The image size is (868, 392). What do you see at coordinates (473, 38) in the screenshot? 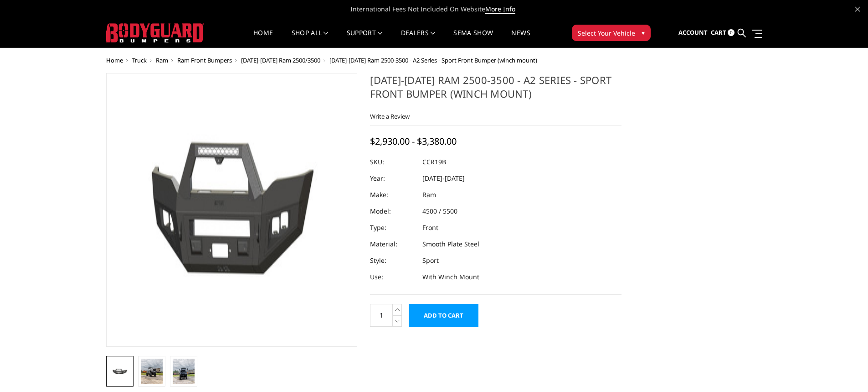
I see `a: SEMA Show` at bounding box center [473, 38].